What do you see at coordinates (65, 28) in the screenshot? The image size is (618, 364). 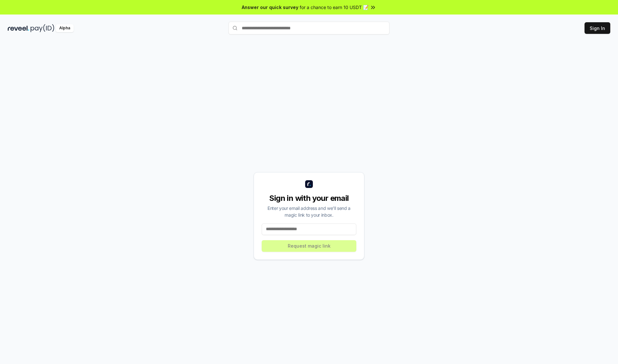 I see `div: Alpha` at bounding box center [65, 28].